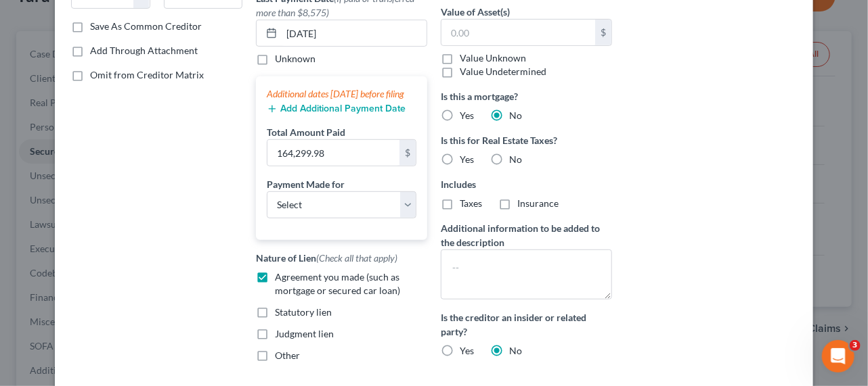 This screenshot has width=868, height=386. Describe the element at coordinates (493, 58) in the screenshot. I see `label: Value Unknown` at that location.